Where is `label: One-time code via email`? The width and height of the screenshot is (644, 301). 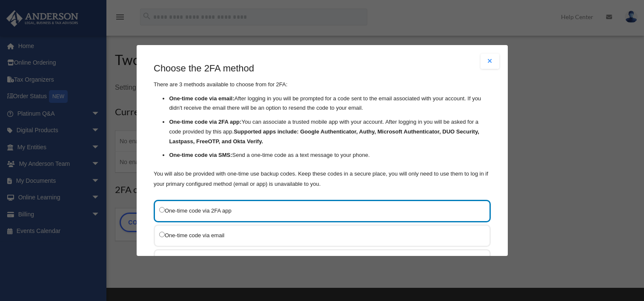 label: One-time code via email is located at coordinates (318, 235).